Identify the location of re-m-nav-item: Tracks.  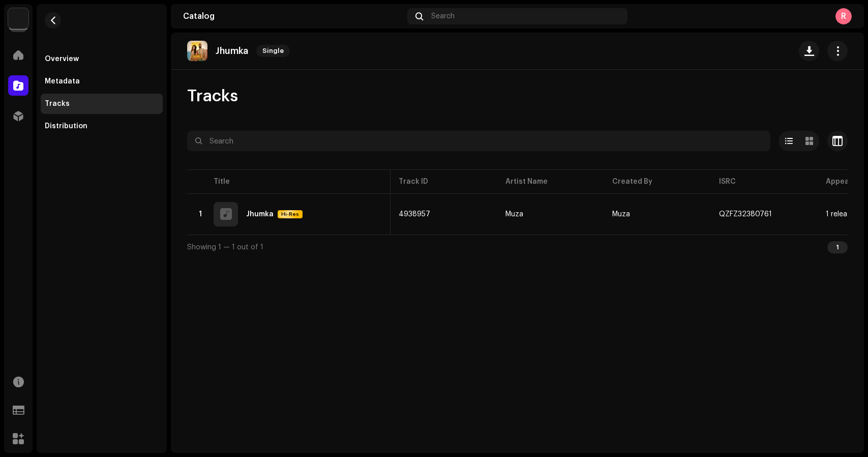
(102, 104).